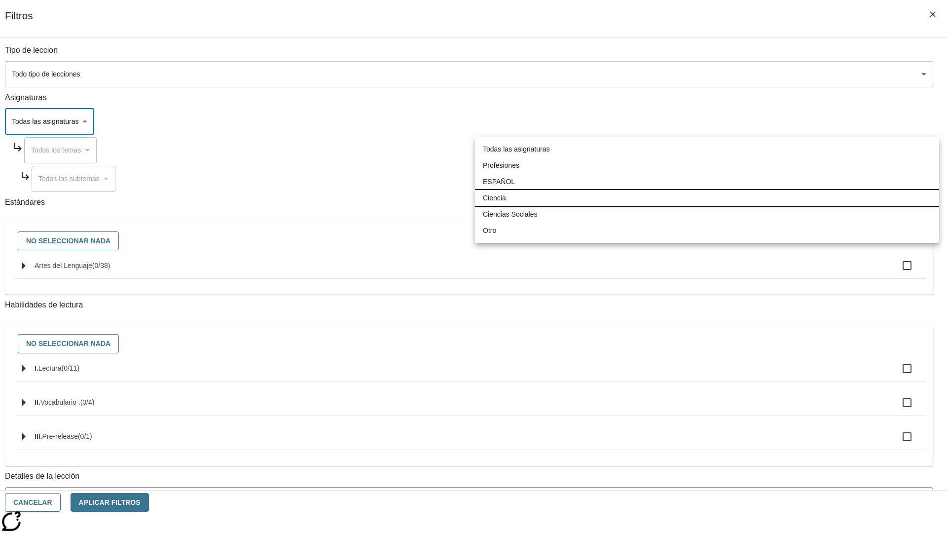 This screenshot has height=533, width=947. I want to click on li: ESPAÑOL, so click(707, 181).